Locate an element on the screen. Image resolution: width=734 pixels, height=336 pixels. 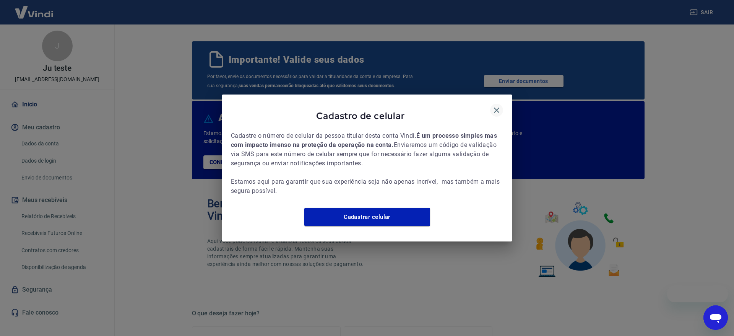
span: Cadastro de celular is located at coordinates (361, 116).